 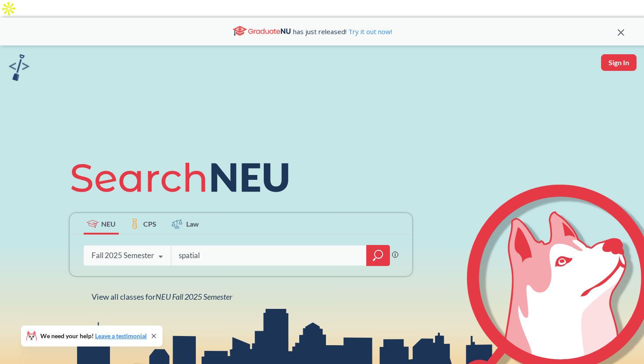 What do you see at coordinates (269, 256) in the screenshot?
I see `input: Class, professor, course number, "phrase"` at bounding box center [269, 256].